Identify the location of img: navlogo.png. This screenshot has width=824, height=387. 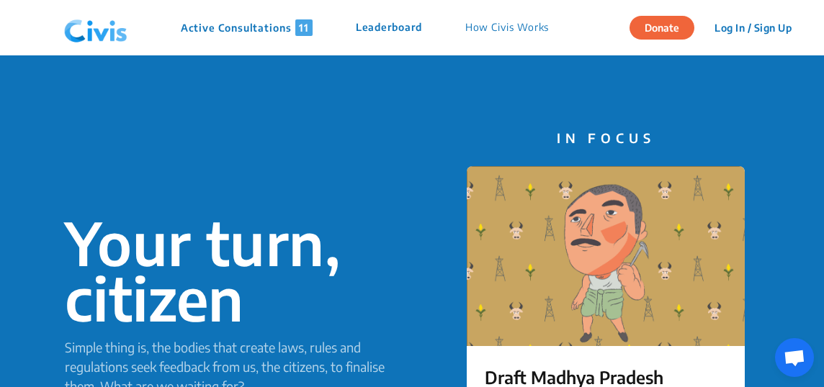
(96, 28).